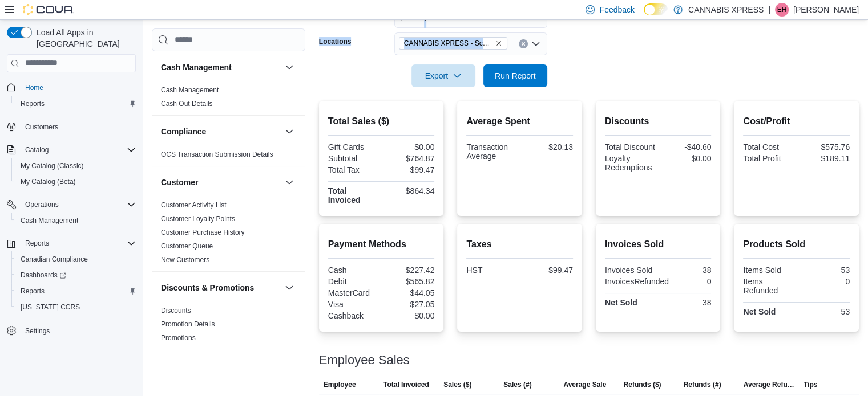 Image resolution: width=868 pixels, height=396 pixels. What do you see at coordinates (76, 181) in the screenshot?
I see `button: My Catalog (Beta)` at bounding box center [76, 181].